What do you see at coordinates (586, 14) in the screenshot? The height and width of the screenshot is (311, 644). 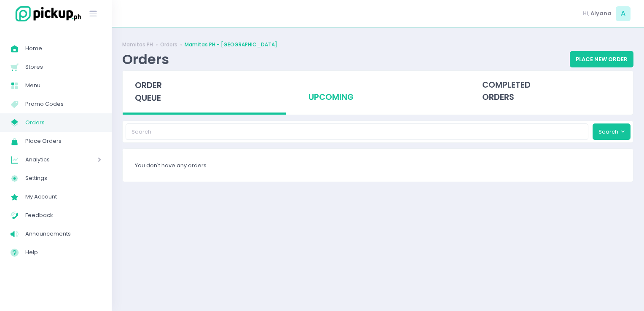 I see `span: Hi,` at bounding box center [586, 14].